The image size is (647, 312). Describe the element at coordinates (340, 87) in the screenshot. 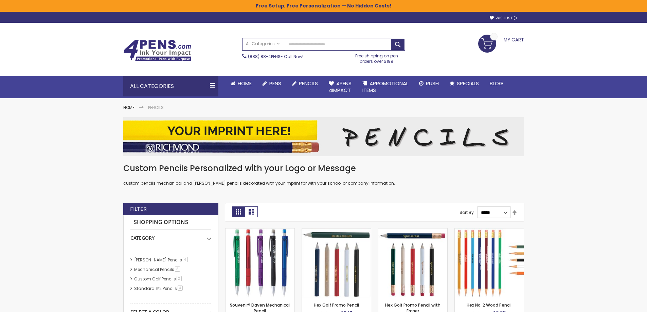

I see `span: 4Pens 4impact` at that location.